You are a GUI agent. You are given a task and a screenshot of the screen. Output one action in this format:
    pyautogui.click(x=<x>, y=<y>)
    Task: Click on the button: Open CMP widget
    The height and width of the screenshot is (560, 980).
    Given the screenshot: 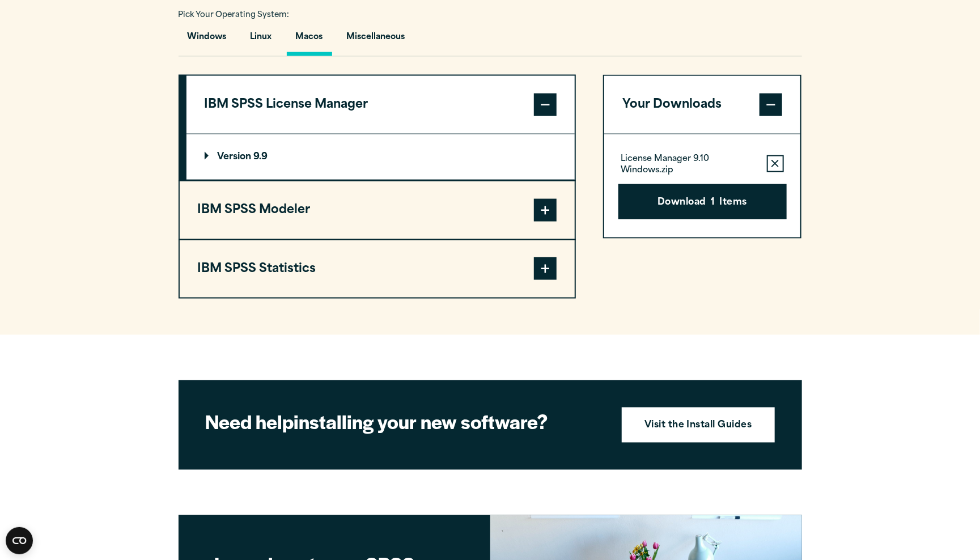 What is the action you would take?
    pyautogui.click(x=19, y=541)
    